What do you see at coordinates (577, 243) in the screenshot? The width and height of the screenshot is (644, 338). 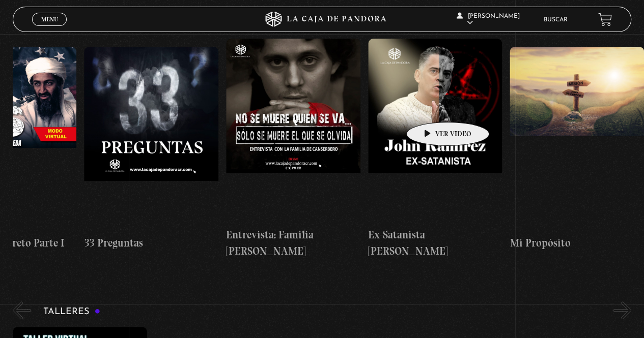 I see `h4: Mi Propósito` at bounding box center [577, 243].